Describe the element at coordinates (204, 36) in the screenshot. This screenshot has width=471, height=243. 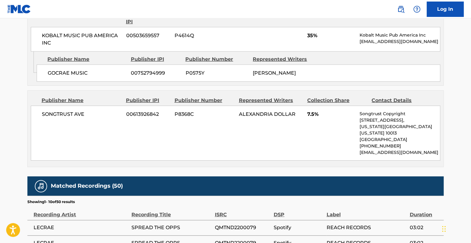
I see `span: P4614Q` at that location.